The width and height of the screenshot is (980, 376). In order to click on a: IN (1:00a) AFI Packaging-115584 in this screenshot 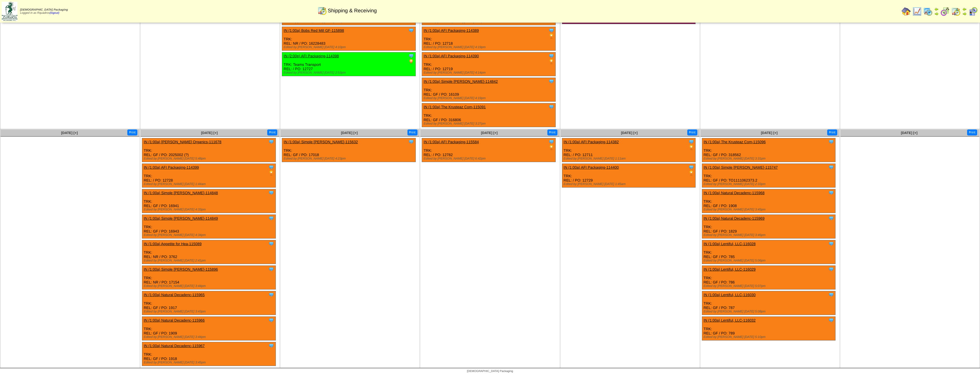, I will do `click(451, 141)`.